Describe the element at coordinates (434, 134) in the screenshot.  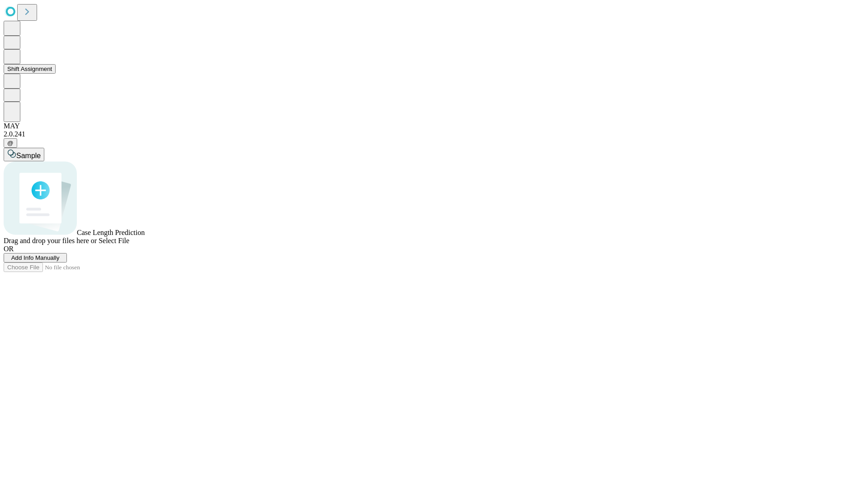
I see `div: 2.0.241` at that location.